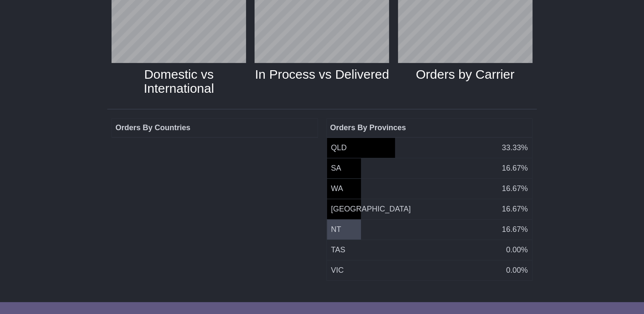 This screenshot has width=644, height=314. Describe the element at coordinates (336, 168) in the screenshot. I see `span: SA` at that location.